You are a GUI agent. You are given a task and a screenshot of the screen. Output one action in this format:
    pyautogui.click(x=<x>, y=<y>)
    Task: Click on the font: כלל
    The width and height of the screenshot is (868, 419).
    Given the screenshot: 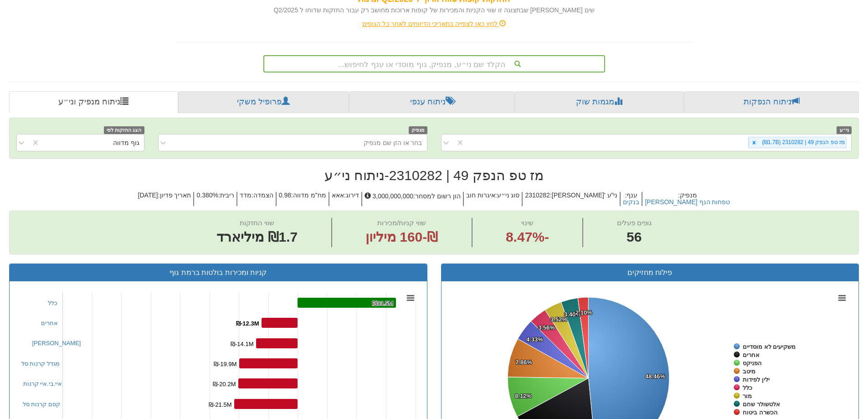 What is the action you would take?
    pyautogui.click(x=53, y=302)
    